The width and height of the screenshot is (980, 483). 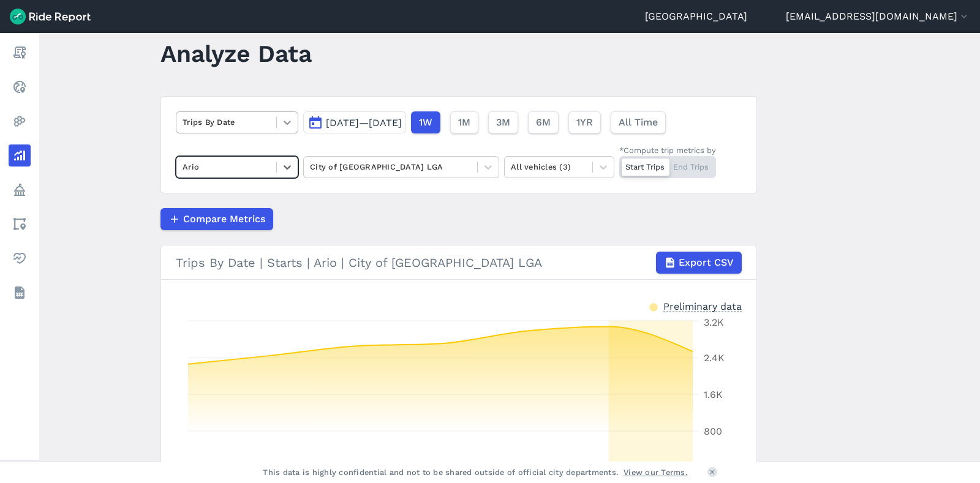 I want to click on button: 6M, so click(x=543, y=123).